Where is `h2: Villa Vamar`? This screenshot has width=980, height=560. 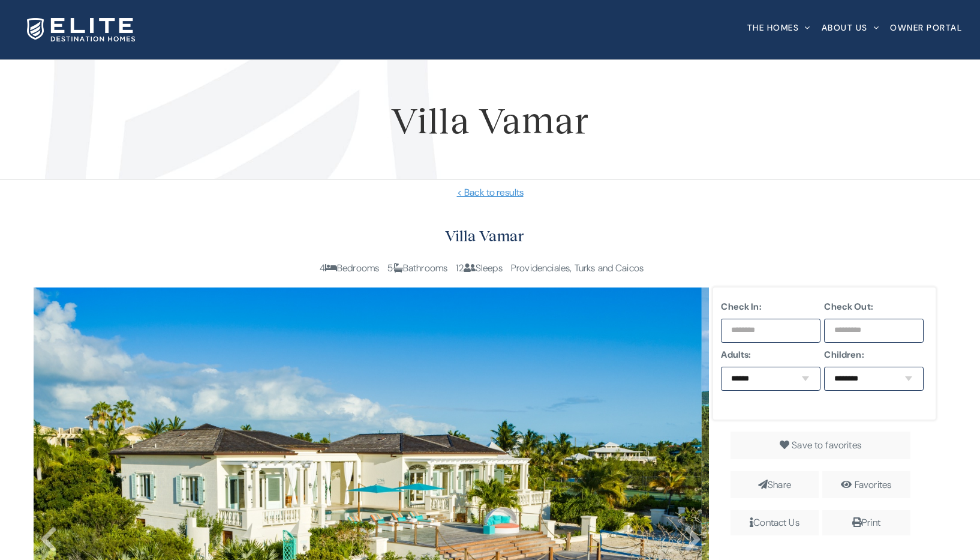 h2: Villa Vamar is located at coordinates (484, 236).